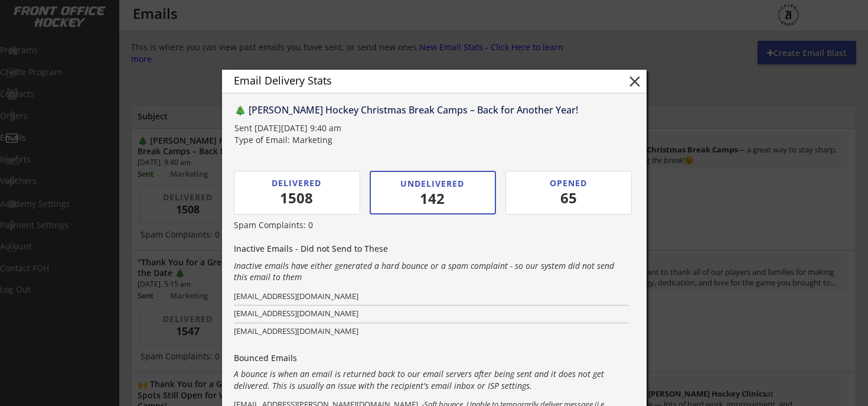 This screenshot has height=406, width=868. What do you see at coordinates (433, 183) in the screenshot?
I see `div: UNDELIVERED` at bounding box center [433, 183].